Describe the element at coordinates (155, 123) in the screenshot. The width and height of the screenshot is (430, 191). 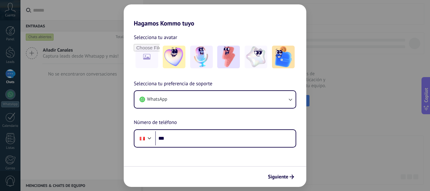
I see `span: Número de teléfono` at that location.